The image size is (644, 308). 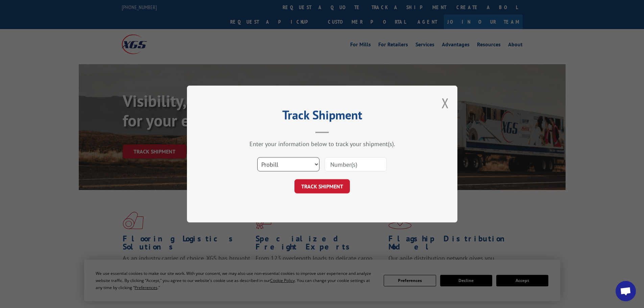 What do you see at coordinates (626, 291) in the screenshot?
I see `div: Open chat` at bounding box center [626, 291].